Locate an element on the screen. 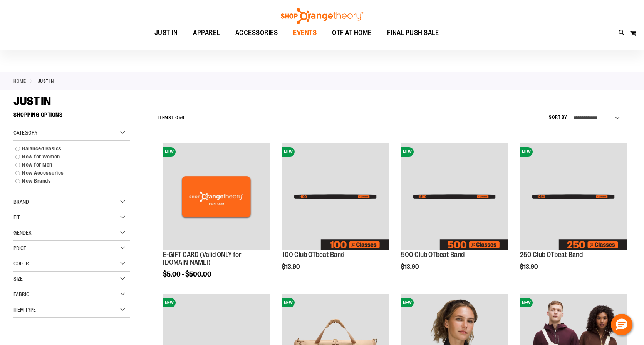 Image resolution: width=644 pixels, height=345 pixels. a: EVENTS is located at coordinates (305, 33).